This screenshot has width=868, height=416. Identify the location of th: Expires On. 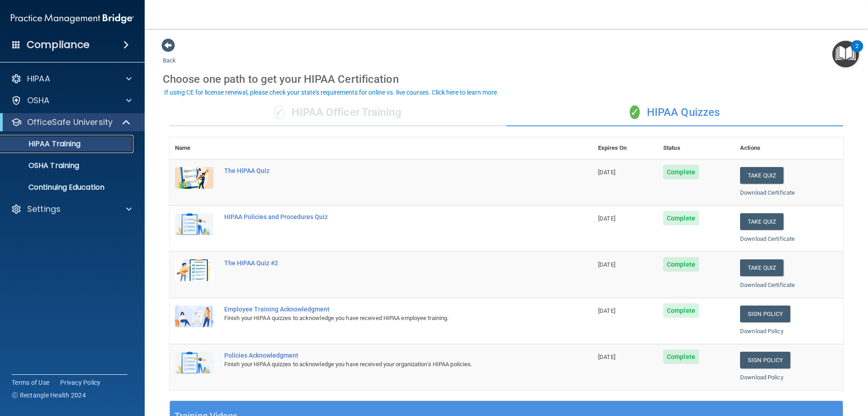
(625, 148).